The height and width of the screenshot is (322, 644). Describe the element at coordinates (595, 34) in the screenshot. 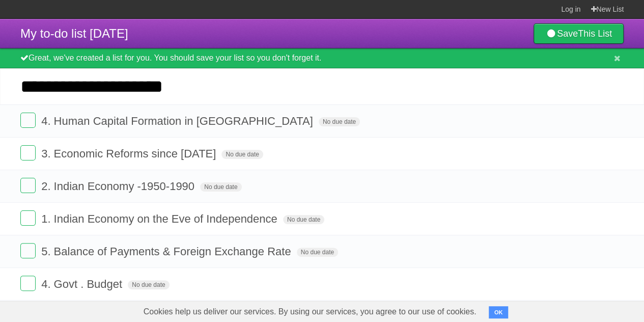

I see `b: This List` at that location.